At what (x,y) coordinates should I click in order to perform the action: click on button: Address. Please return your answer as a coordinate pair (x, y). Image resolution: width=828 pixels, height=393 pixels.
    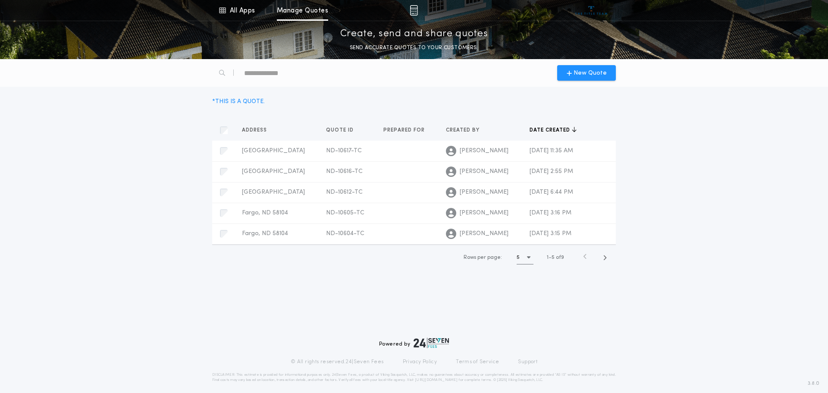
    Looking at the image, I should click on (258, 130).